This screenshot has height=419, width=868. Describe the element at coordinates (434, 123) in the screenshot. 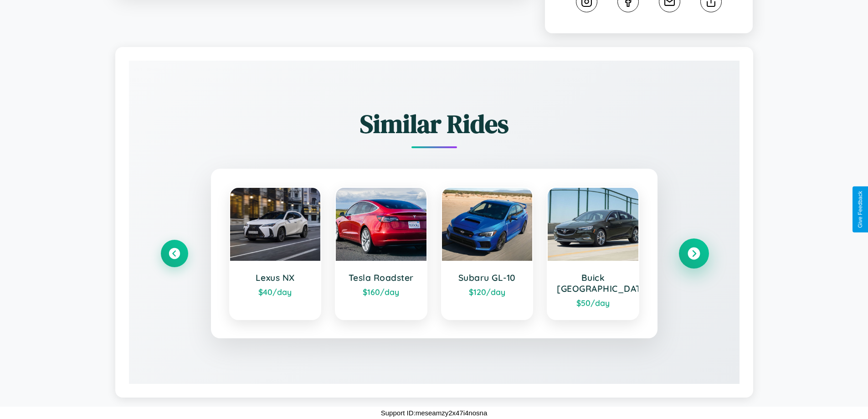

I see `h2: Similar Rides` at that location.